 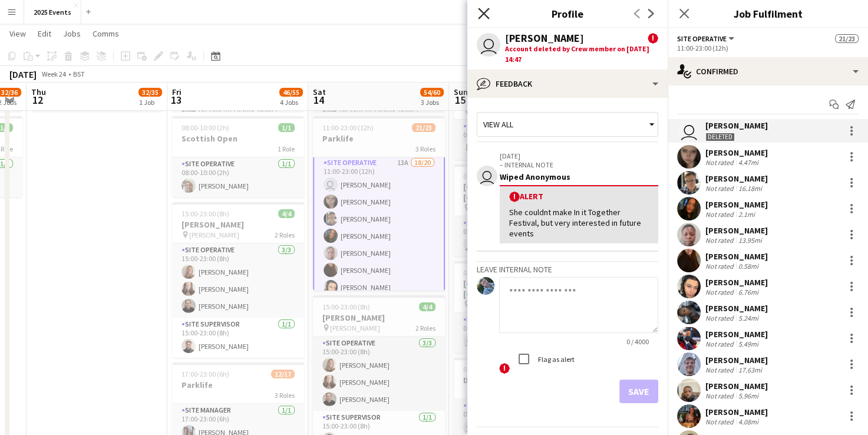 I want to click on span: Sun, so click(x=461, y=92).